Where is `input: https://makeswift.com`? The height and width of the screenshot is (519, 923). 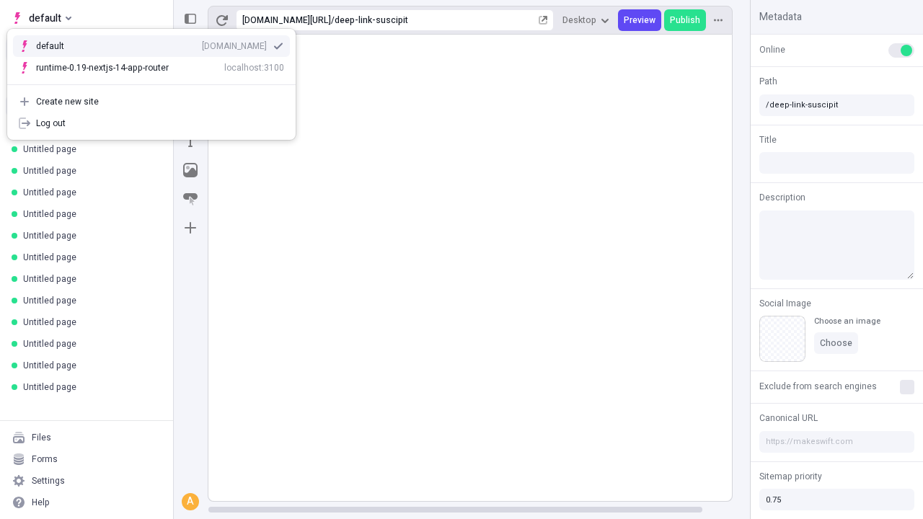
input: https://makeswift.com is located at coordinates (836, 442).